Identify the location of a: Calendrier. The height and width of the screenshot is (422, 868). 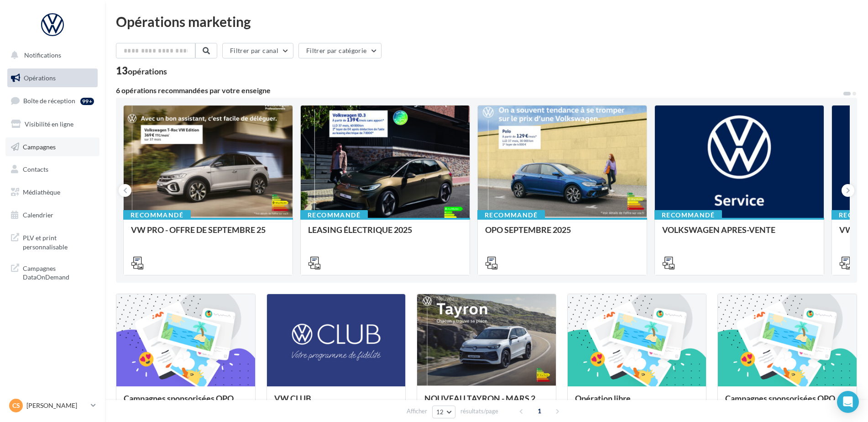
(52, 215).